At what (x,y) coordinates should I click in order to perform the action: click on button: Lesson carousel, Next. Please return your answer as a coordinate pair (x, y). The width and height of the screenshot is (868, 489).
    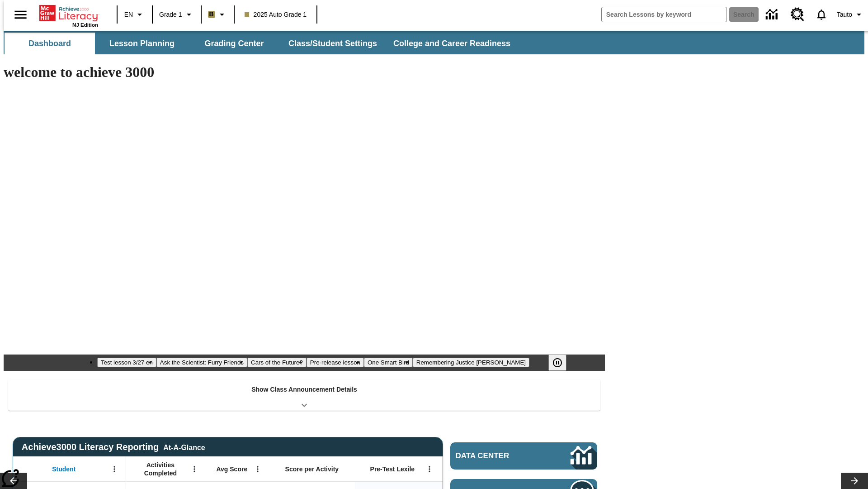
    Looking at the image, I should click on (854, 480).